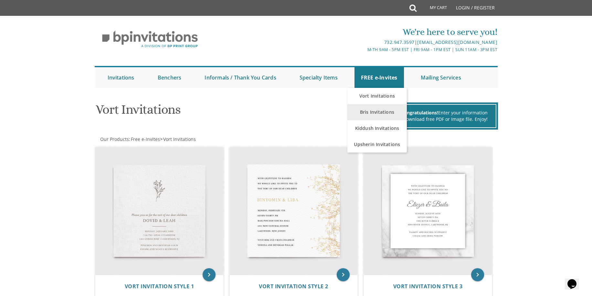 The image size is (592, 296). I want to click on a: Upsherin Invitations, so click(377, 144).